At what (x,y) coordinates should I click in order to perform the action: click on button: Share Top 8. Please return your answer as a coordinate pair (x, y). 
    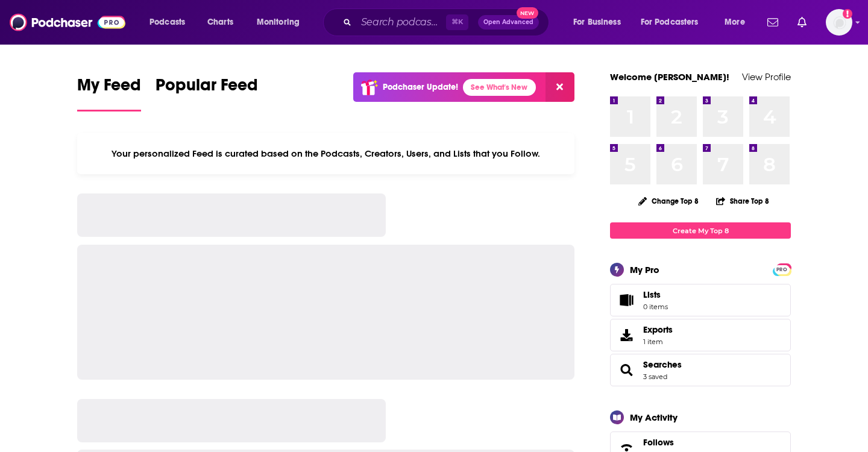
    Looking at the image, I should click on (742, 201).